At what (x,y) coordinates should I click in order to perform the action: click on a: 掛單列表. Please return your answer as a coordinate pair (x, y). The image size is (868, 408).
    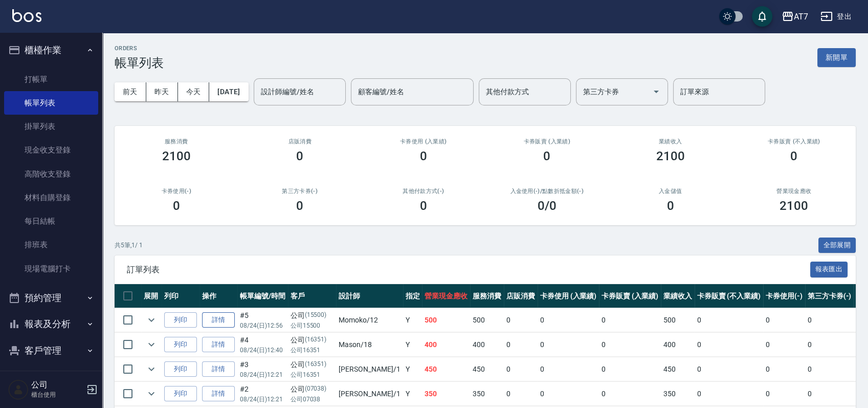
    Looking at the image, I should click on (51, 126).